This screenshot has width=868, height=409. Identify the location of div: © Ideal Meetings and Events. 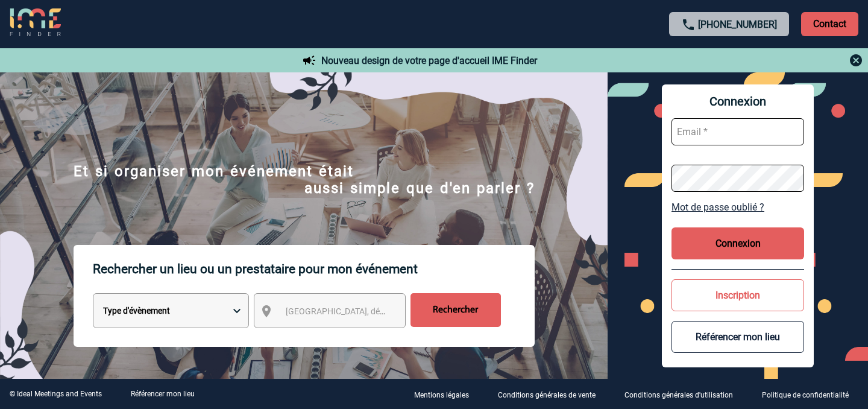
(55, 394).